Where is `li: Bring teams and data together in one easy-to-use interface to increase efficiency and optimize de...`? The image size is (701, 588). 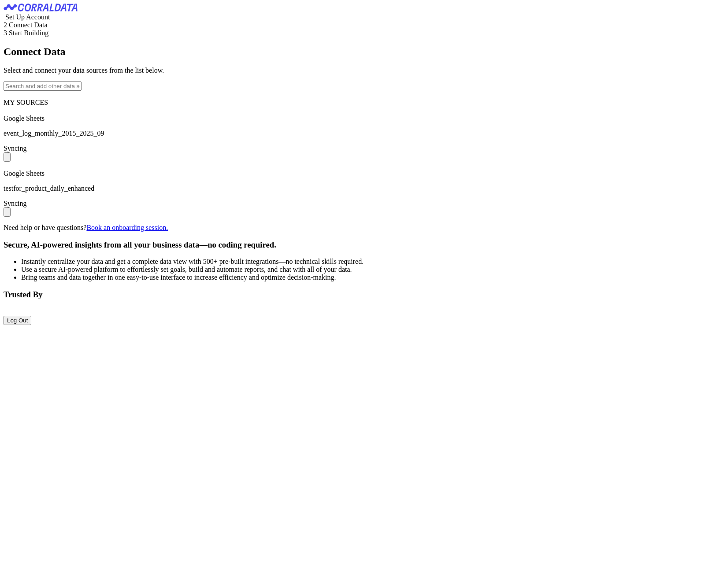 li: Bring teams and data together in one easy-to-use interface to increase efficiency and optimize de... is located at coordinates (359, 278).